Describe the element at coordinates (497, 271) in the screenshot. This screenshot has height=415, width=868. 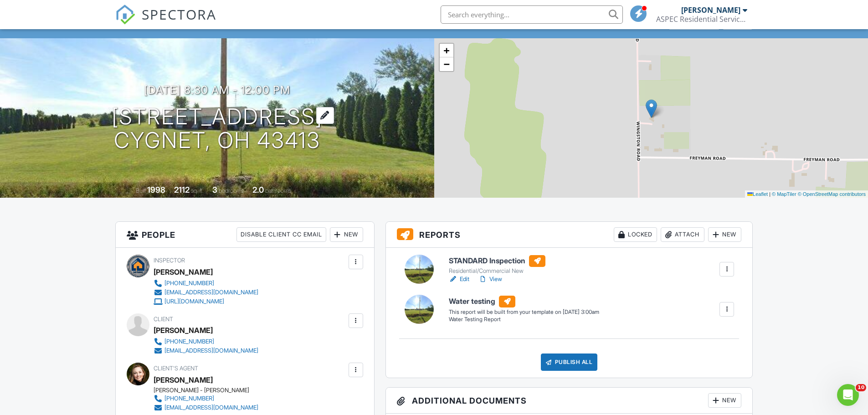
I see `div: Residential/Commercial New` at that location.